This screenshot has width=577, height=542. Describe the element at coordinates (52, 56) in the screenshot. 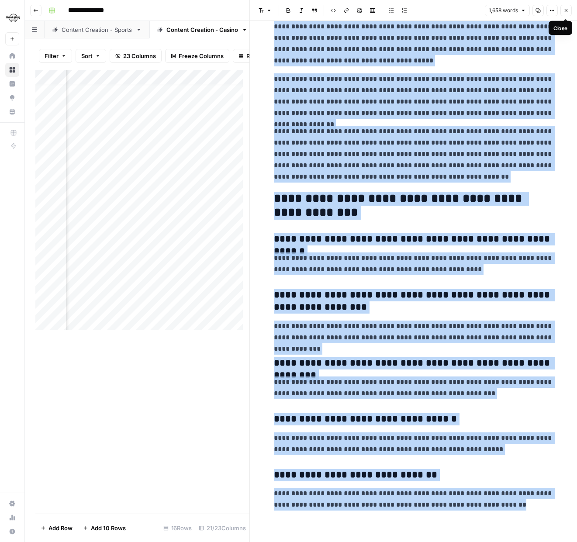

I see `span: Filter` at that location.